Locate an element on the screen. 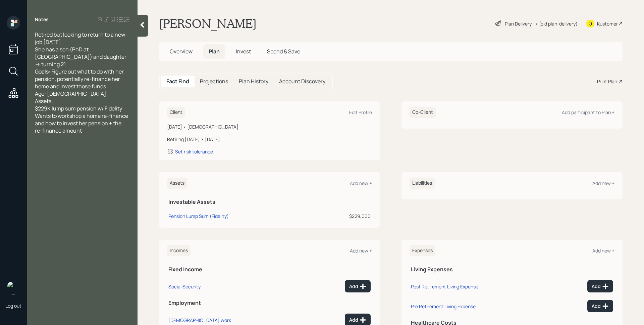 The width and height of the screenshot is (644, 325). h5: Account Discovery is located at coordinates (302, 81).